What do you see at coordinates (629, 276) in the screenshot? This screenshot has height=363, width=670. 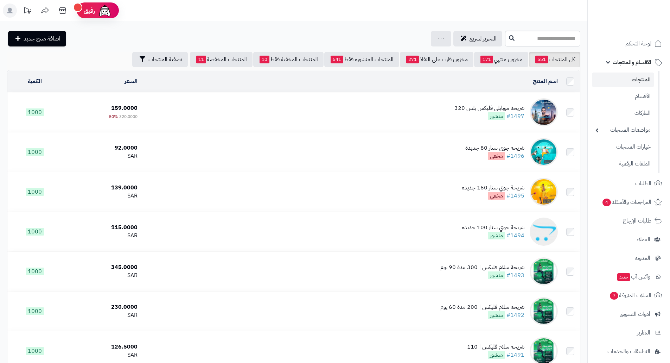 I see `a: وآتس آبجديد` at bounding box center [629, 276].